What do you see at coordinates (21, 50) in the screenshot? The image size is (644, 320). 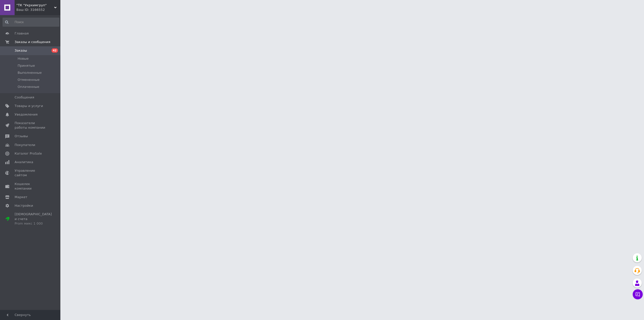 I see `span: Заказы` at bounding box center [21, 50].